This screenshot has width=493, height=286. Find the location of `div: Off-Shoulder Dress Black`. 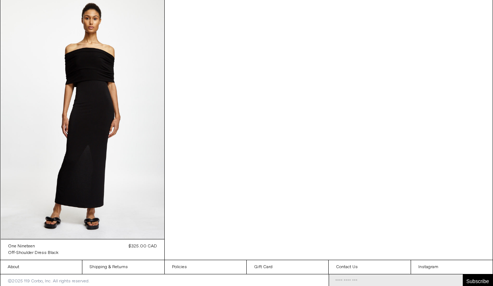

div: Off-Shoulder Dress Black is located at coordinates (33, 253).